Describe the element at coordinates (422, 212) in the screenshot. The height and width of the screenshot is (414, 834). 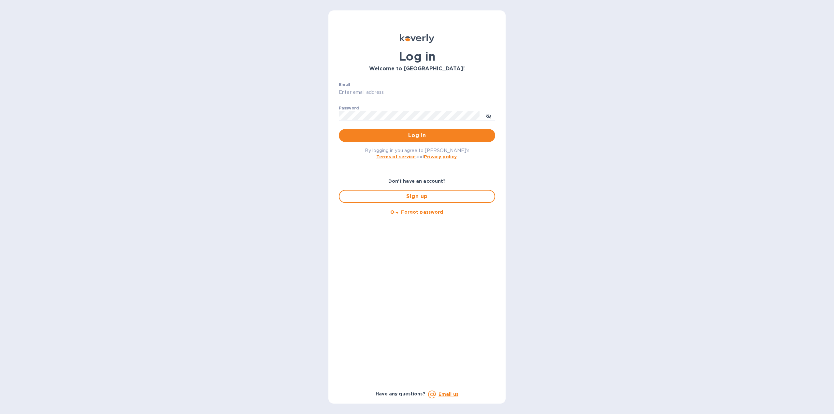
I see `u: Forgot password` at that location.